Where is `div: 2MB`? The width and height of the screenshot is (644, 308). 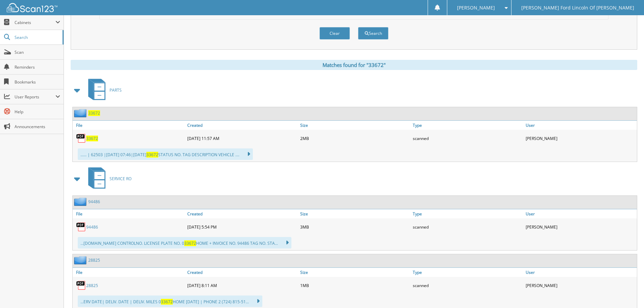 div: 2MB is located at coordinates (355, 139).